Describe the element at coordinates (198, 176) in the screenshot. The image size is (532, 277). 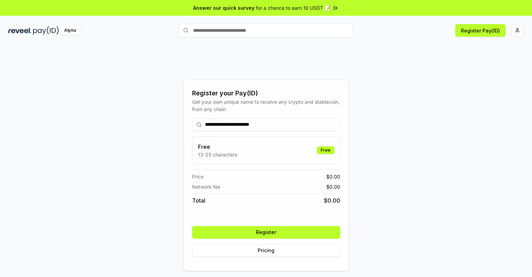
I see `span: Price` at that location.